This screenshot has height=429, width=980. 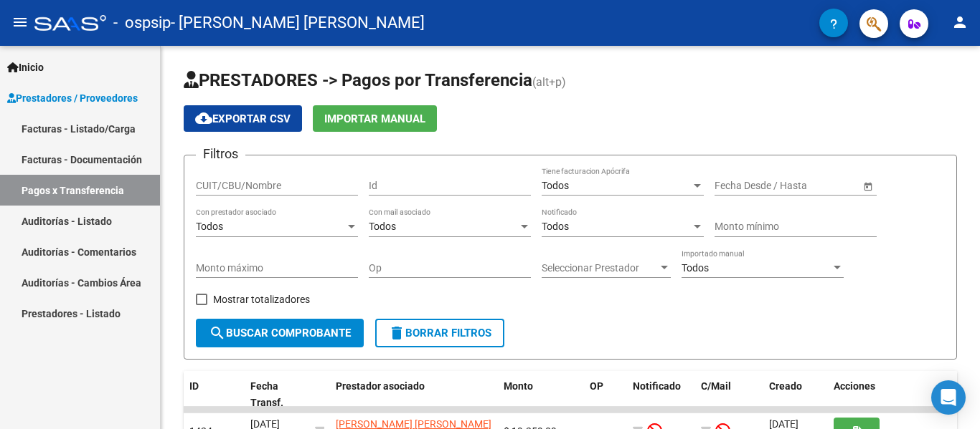 I want to click on button: Exportar CSV, so click(x=243, y=118).